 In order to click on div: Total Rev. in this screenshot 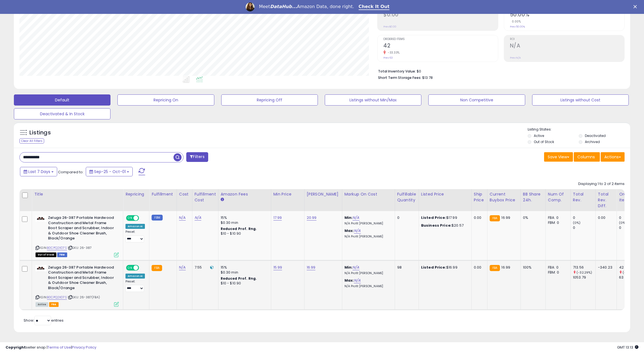, I will do `click(583, 197)`.